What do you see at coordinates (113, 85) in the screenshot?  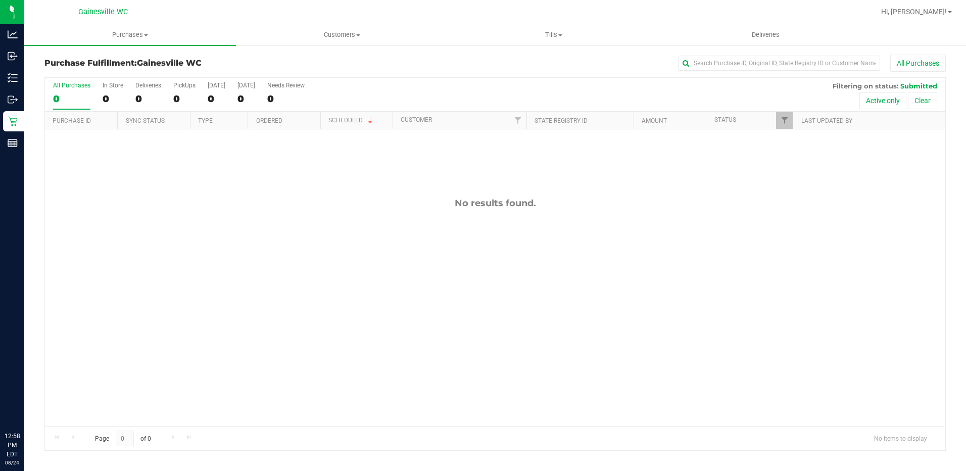 I see `div: In Store` at bounding box center [113, 85].